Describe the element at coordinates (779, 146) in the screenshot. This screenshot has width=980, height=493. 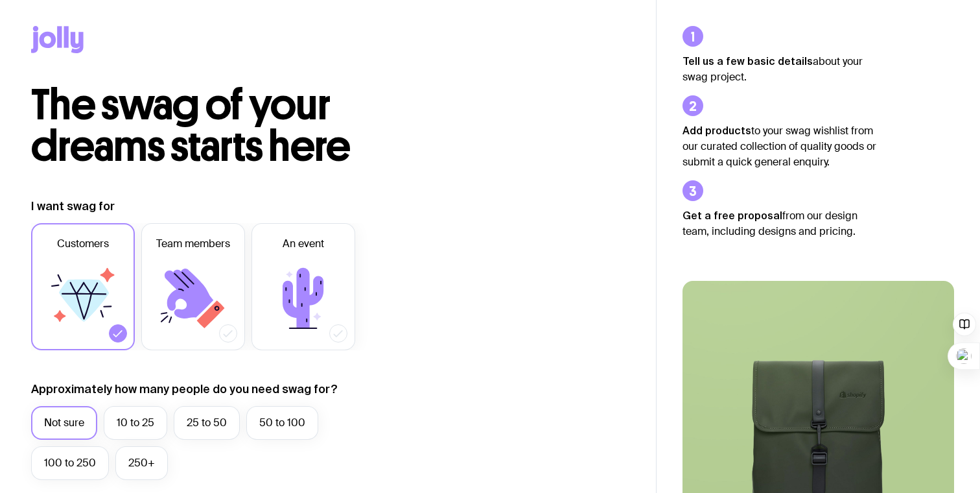
I see `p: to your swag wishlist from our curated collection of quality goods or submit a quick general enqu...` at that location.